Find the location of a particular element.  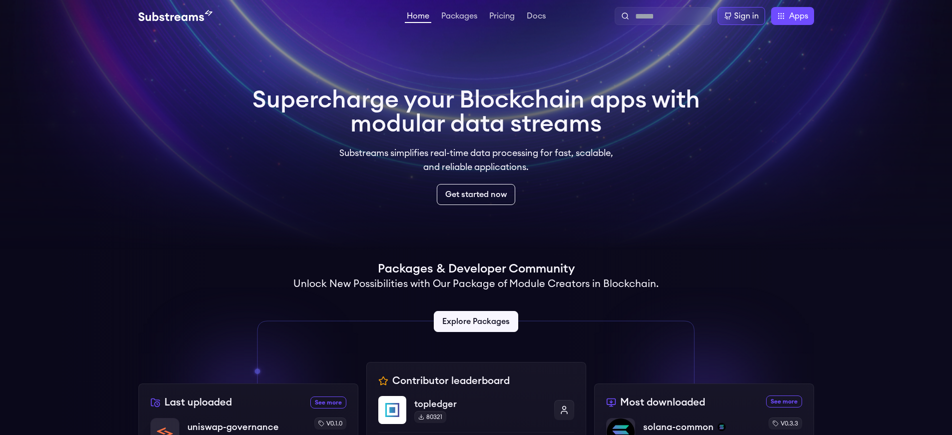

a: Sign in is located at coordinates (741, 16).